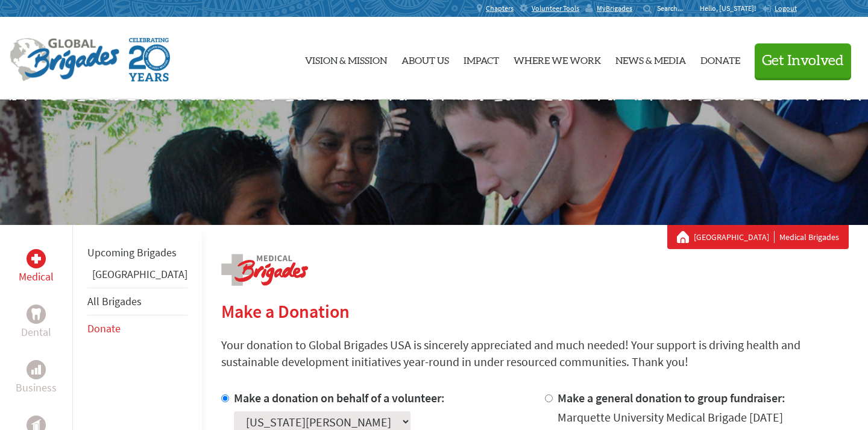 Image resolution: width=868 pixels, height=430 pixels. Describe the element at coordinates (36, 259) in the screenshot. I see `div: Medical` at that location.